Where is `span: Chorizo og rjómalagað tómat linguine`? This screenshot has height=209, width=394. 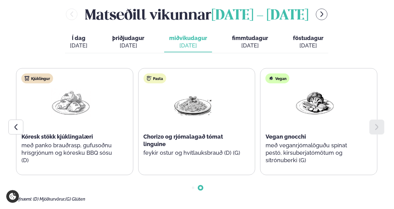 span: Chorizo og rjómalagað tómat linguine is located at coordinates (183, 140).